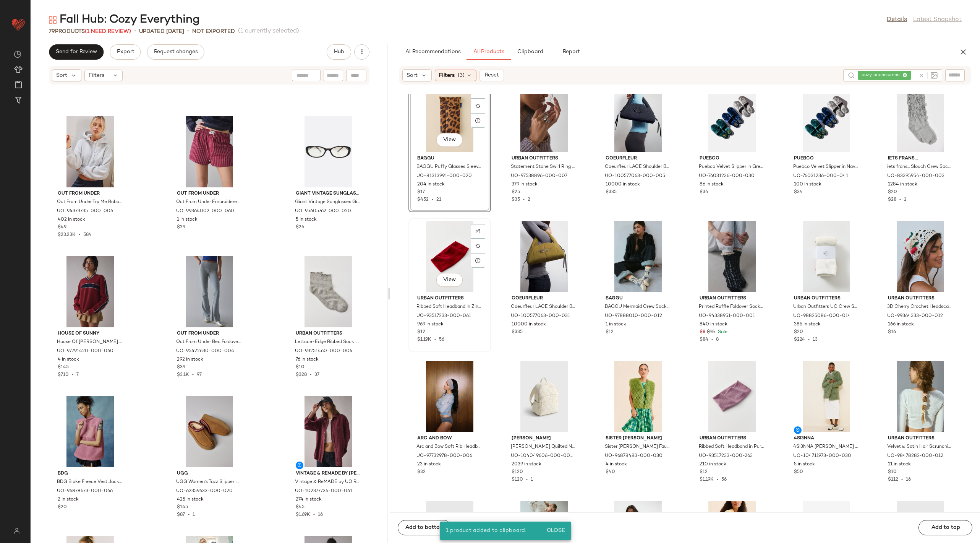  I want to click on span: Send for Review, so click(76, 52).